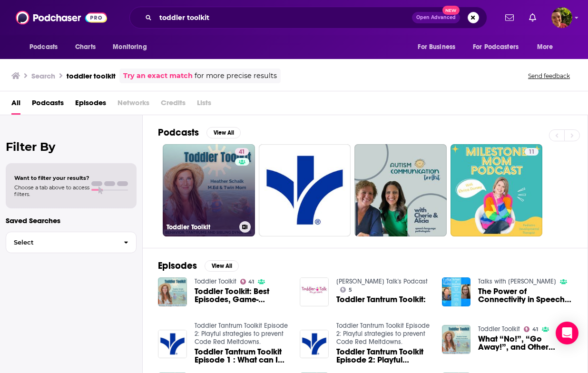 The height and width of the screenshot is (373, 588). I want to click on span: Lists, so click(204, 104).